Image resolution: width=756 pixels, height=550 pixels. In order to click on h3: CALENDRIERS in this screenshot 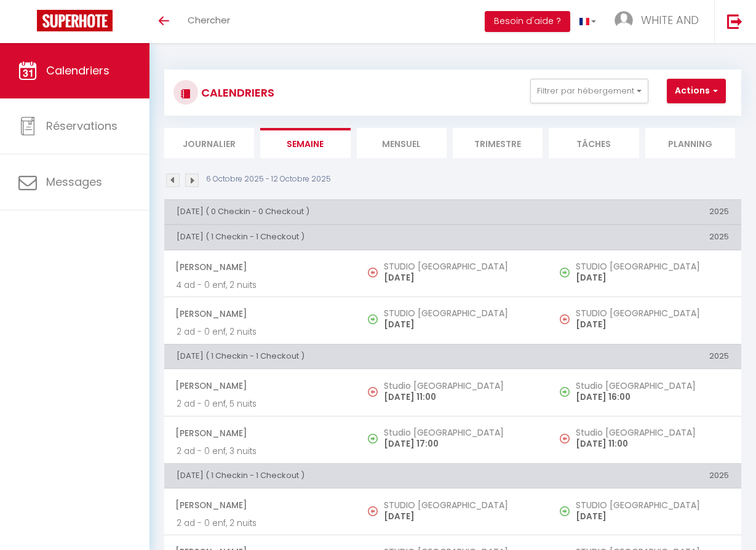, I will do `click(236, 93)`.